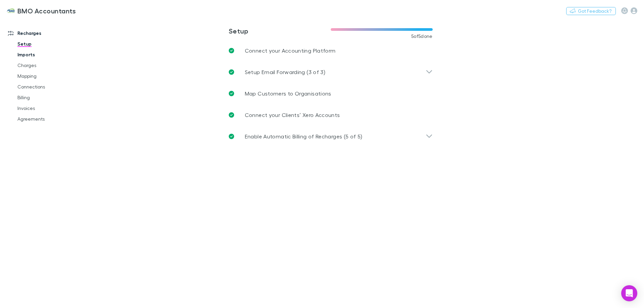  What do you see at coordinates (331, 93) in the screenshot?
I see `a: Map Customers to Organisations` at bounding box center [331, 93].